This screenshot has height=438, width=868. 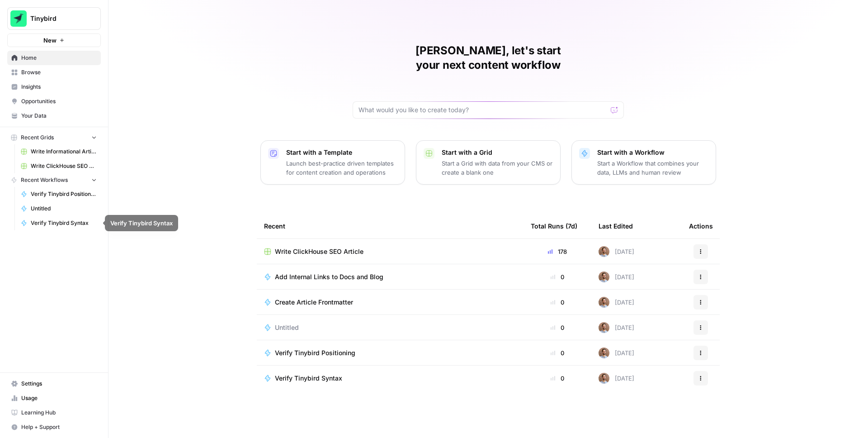 What do you see at coordinates (333, 162) in the screenshot?
I see `button: Start with a TemplateLaunch best-practice driven templates for content creation and operations` at bounding box center [333, 162].